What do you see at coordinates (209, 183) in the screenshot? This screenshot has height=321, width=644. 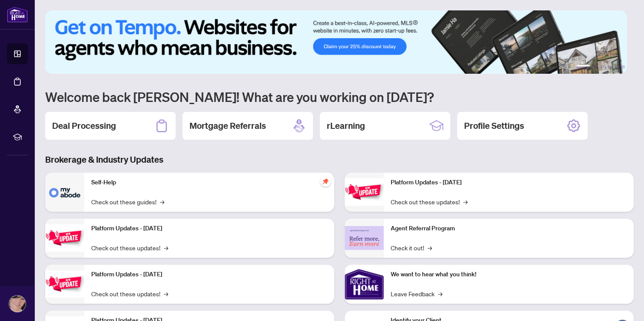 I see `p: Self-Help` at bounding box center [209, 183].